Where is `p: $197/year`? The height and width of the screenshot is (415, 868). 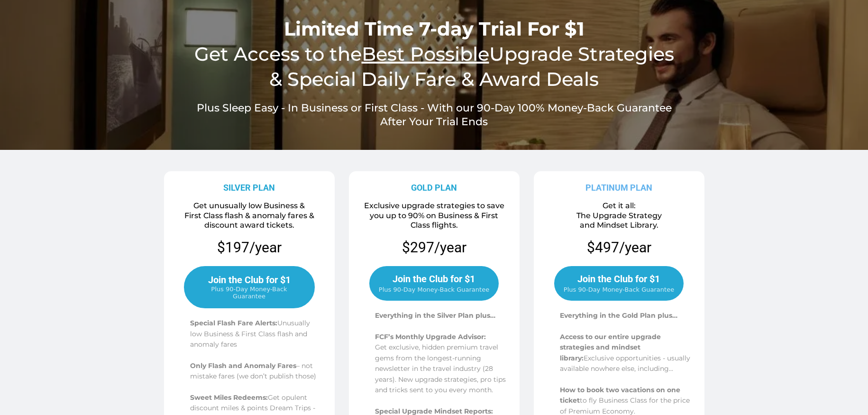
p: $197/year is located at coordinates (250, 247).